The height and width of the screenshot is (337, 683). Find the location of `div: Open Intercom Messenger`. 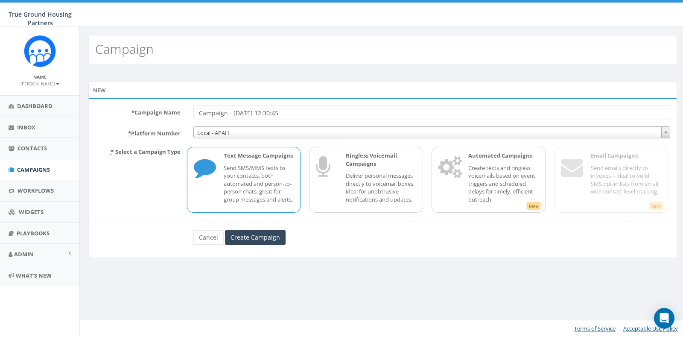

div: Open Intercom Messenger is located at coordinates (664, 318).